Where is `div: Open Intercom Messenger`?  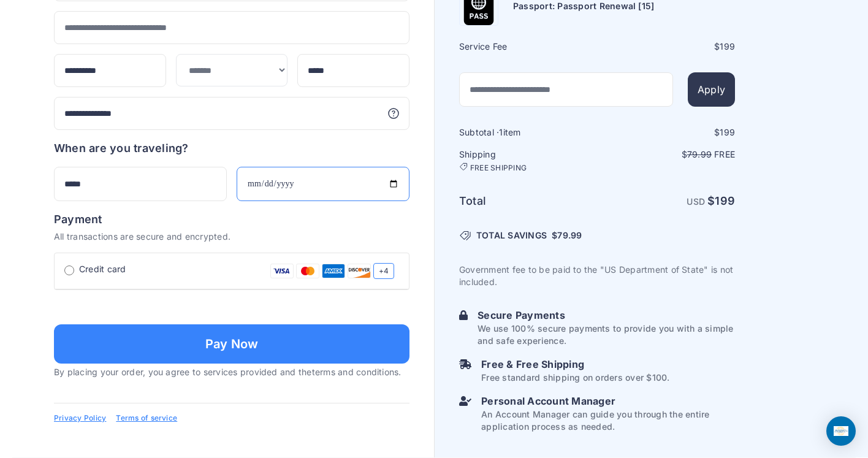 div: Open Intercom Messenger is located at coordinates (841, 431).